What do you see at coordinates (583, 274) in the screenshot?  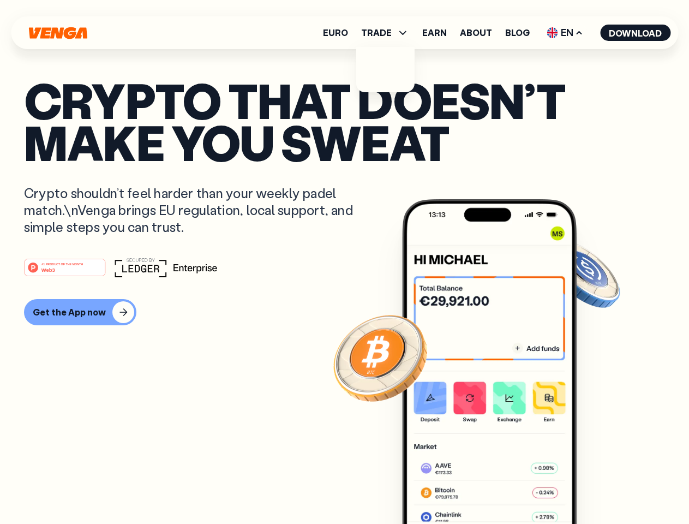 I see `img: USDC coin` at bounding box center [583, 274].